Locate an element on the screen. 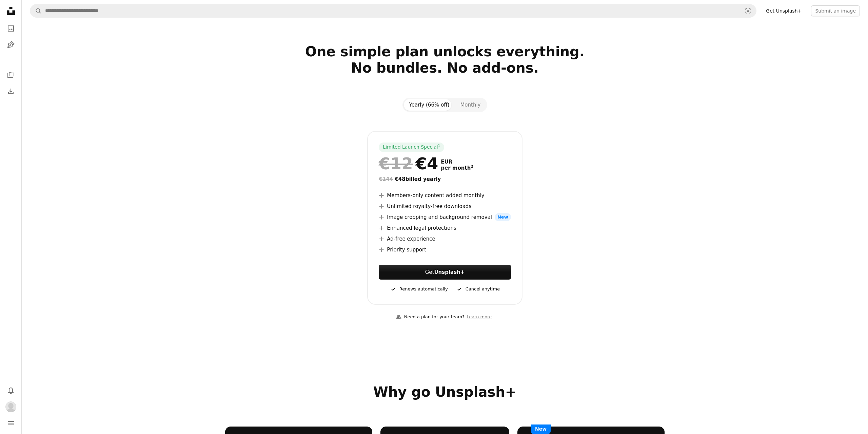 The height and width of the screenshot is (434, 868). button: Yearly (66% off) is located at coordinates (430, 105).